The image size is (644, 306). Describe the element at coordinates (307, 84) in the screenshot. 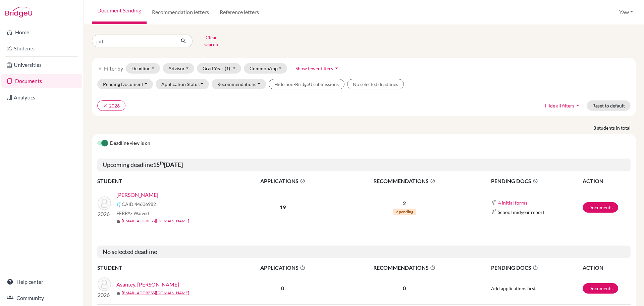

I see `button: Hide non-BridgeU submissions` at that location.